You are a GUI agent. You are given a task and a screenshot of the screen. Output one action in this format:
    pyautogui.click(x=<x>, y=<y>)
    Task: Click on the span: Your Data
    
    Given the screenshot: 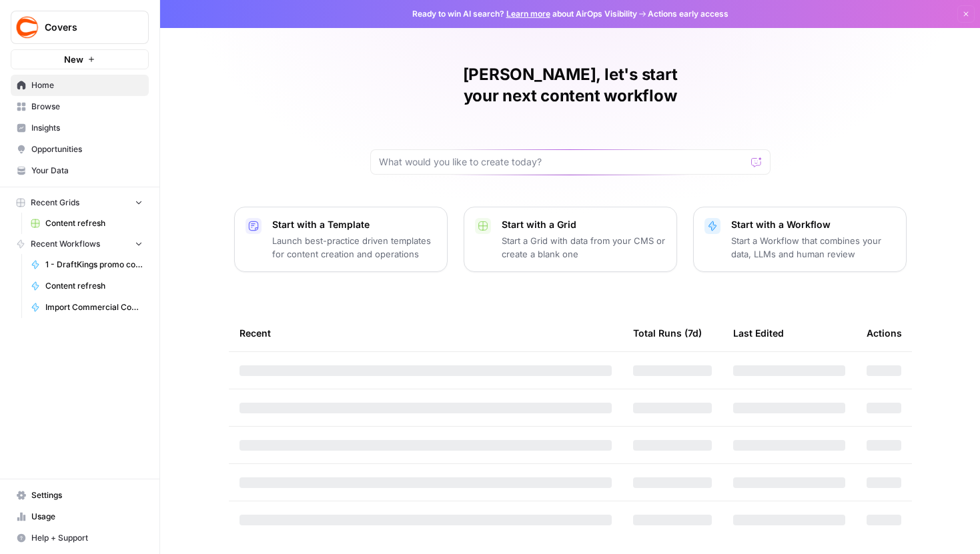 What is the action you would take?
    pyautogui.click(x=86, y=171)
    